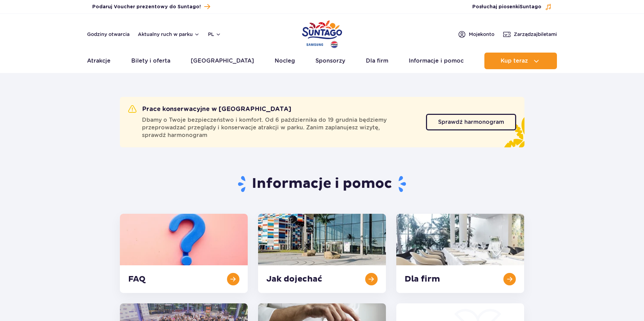 Image resolution: width=644 pixels, height=321 pixels. Describe the element at coordinates (99, 61) in the screenshot. I see `a: Atrakcje` at that location.